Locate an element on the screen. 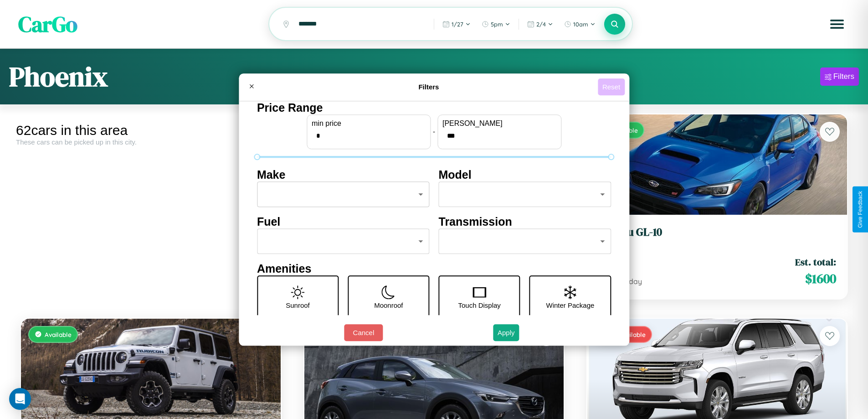 This screenshot has height=419, width=868. div: Give Feedback is located at coordinates (860, 209).